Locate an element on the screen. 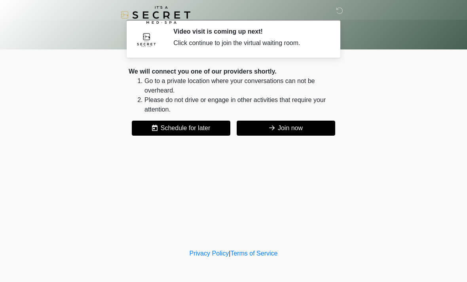 Image resolution: width=467 pixels, height=282 pixels. li: Go to a private location where your conversations can not be overheard. is located at coordinates (242, 86).